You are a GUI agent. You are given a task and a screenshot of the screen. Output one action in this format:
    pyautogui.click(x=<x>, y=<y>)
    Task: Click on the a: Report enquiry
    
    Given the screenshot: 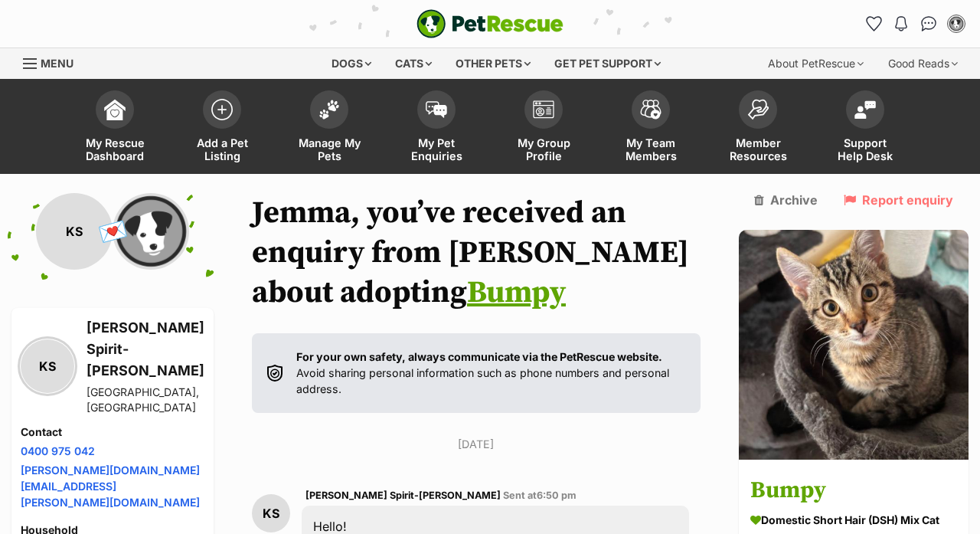 What is the action you would take?
    pyautogui.click(x=898, y=200)
    